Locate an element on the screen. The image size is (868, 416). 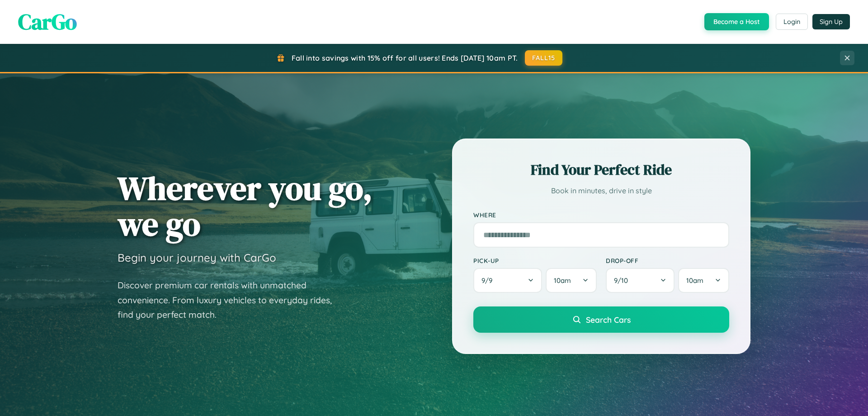
span: 9 / 9 is located at coordinates (489, 280).